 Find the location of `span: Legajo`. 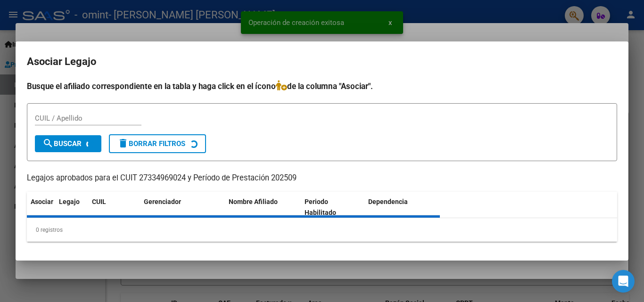

span: Legajo is located at coordinates (69, 202).